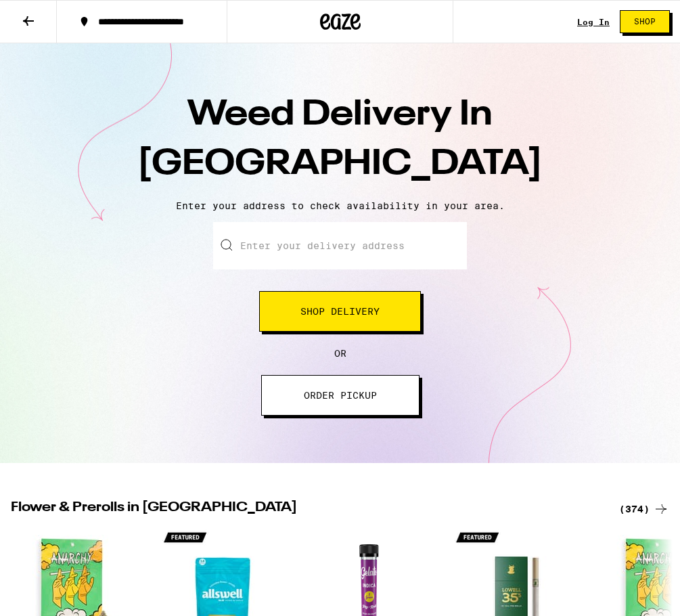 The image size is (680, 616). Describe the element at coordinates (340, 312) in the screenshot. I see `button: Shop Delivery` at that location.